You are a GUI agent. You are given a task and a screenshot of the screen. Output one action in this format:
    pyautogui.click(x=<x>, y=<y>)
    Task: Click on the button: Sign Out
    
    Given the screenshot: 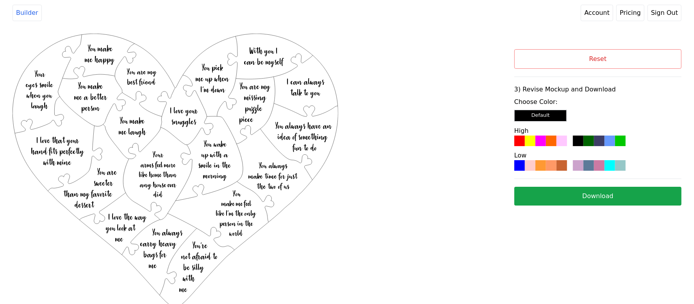 What is the action you would take?
    pyautogui.click(x=664, y=13)
    